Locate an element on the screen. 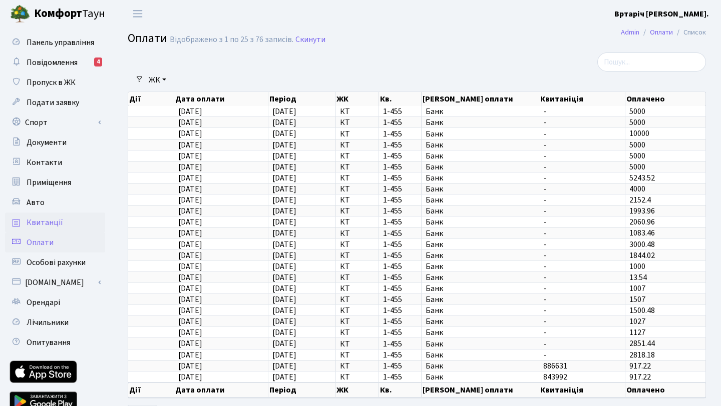 This screenshot has height=406, width=721. nav: breadcrumb is located at coordinates (663, 33).